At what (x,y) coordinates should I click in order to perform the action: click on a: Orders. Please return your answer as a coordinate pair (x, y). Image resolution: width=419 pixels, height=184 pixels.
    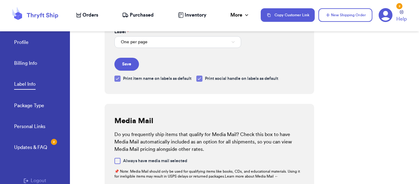
    Looking at the image, I should click on (87, 15).